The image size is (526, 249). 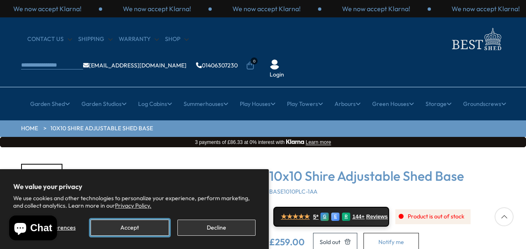 What do you see at coordinates (325, 217) in the screenshot?
I see `div: G` at bounding box center [325, 217].